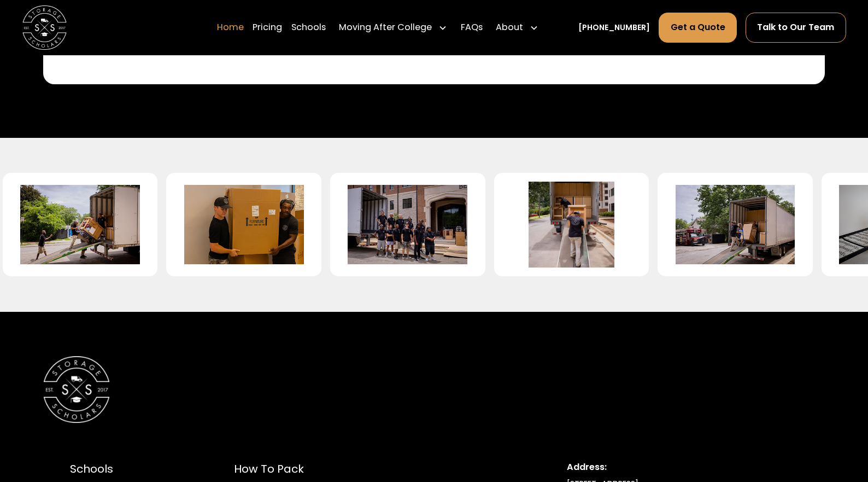  Describe the element at coordinates (22, 33) in the screenshot. I see `img: website_grey.svg` at that location.